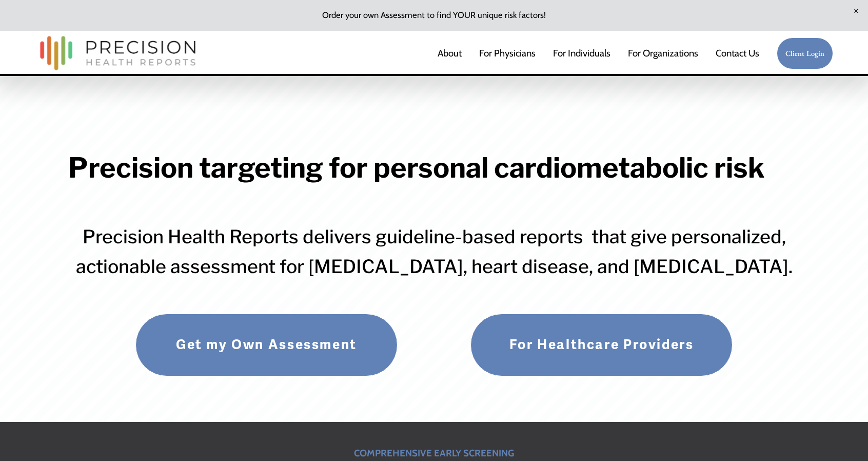 The height and width of the screenshot is (461, 868). What do you see at coordinates (417, 167) in the screenshot?
I see `strong: Precision targeting for personal cardiometabolic risk` at bounding box center [417, 167].